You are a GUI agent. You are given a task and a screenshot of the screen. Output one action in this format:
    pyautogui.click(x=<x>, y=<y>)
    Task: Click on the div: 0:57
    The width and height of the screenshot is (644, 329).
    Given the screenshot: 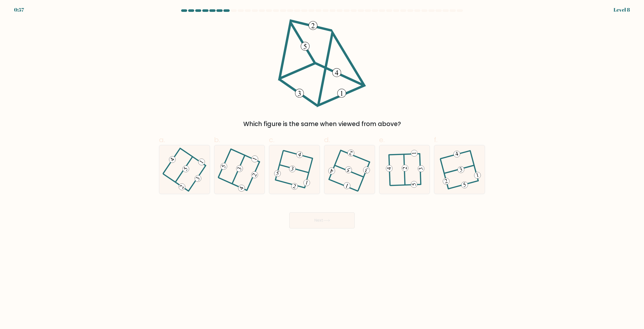 What is the action you would take?
    pyautogui.click(x=19, y=10)
    